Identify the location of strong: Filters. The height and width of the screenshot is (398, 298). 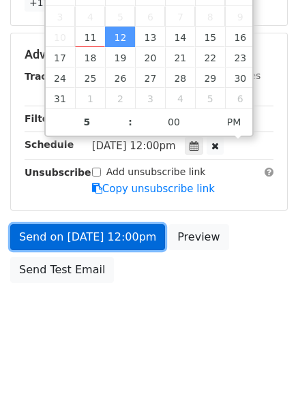
(42, 119).